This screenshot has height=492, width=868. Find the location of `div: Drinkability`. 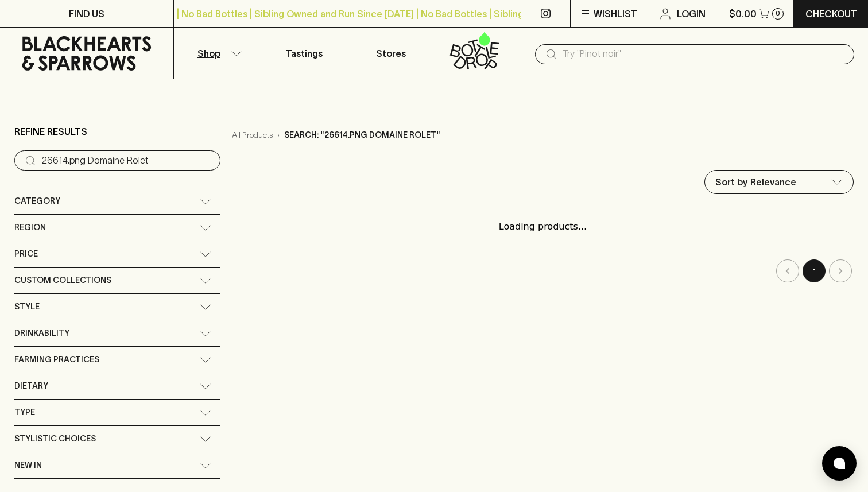

div: Drinkability is located at coordinates (117, 333).